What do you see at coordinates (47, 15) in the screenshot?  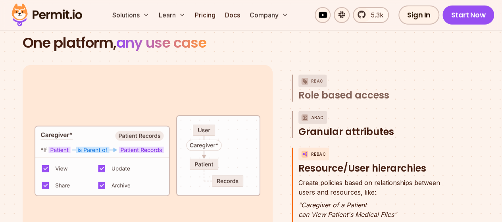 I see `img: Permit logo` at bounding box center [47, 15].